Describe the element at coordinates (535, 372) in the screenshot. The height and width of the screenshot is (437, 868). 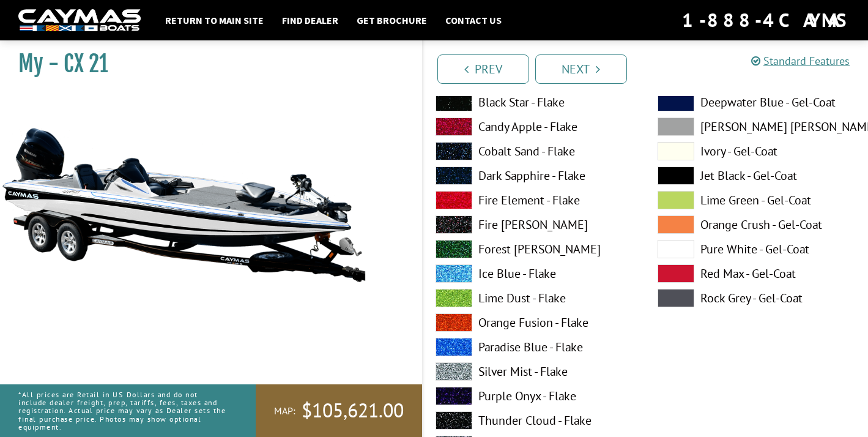
I see `label: Silver Mist - Flake` at that location.